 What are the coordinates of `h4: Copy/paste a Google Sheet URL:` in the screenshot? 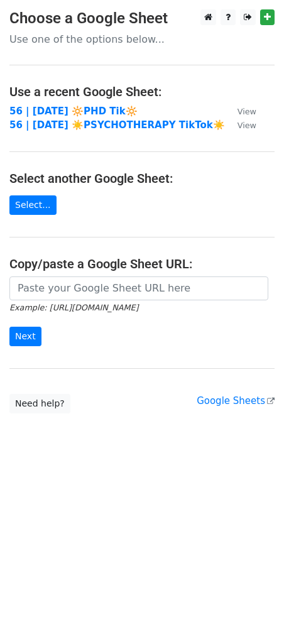 It's located at (142, 264).